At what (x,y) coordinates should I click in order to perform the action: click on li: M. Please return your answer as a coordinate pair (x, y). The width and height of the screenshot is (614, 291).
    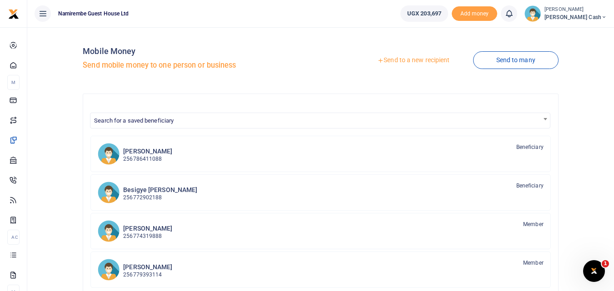
    Looking at the image, I should click on (13, 82).